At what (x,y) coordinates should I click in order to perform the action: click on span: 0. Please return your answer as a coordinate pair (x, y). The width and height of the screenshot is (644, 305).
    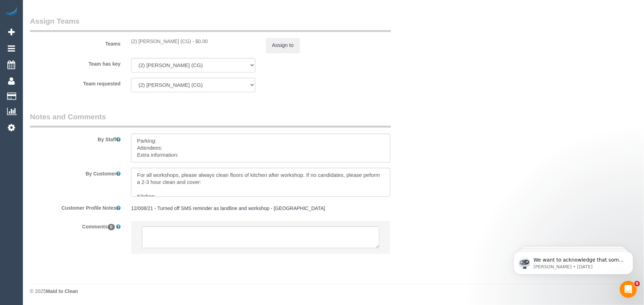
    Looking at the image, I should click on (111, 227).